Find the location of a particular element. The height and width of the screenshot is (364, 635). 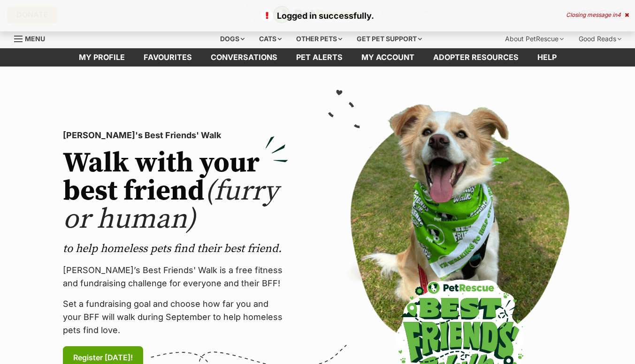

a: My account is located at coordinates (387, 57).